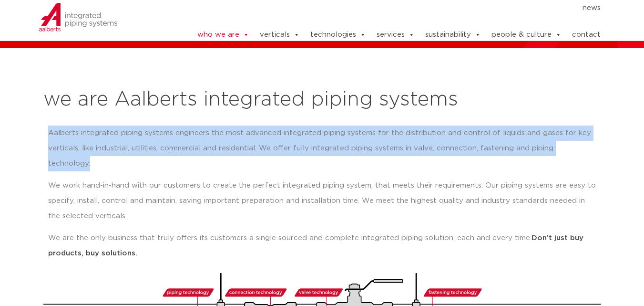  Describe the element at coordinates (322, 201) in the screenshot. I see `p: We work hand-in-hand with our customers to create the perfect integrated piping system, that meet...` at that location.